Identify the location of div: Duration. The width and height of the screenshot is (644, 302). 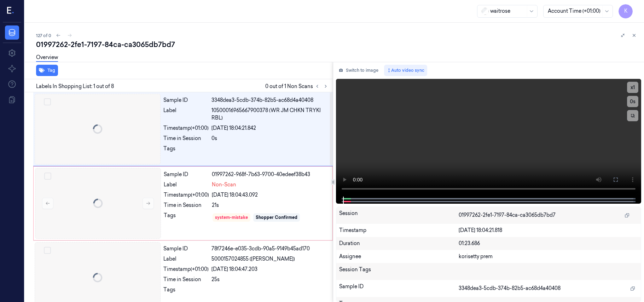
(399, 243).